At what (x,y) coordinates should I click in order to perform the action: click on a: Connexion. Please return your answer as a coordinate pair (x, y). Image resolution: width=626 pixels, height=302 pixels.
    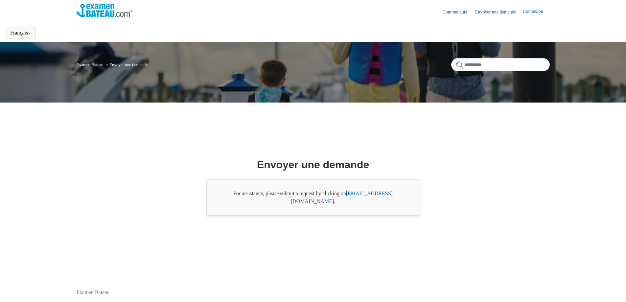
    Looking at the image, I should click on (536, 12).